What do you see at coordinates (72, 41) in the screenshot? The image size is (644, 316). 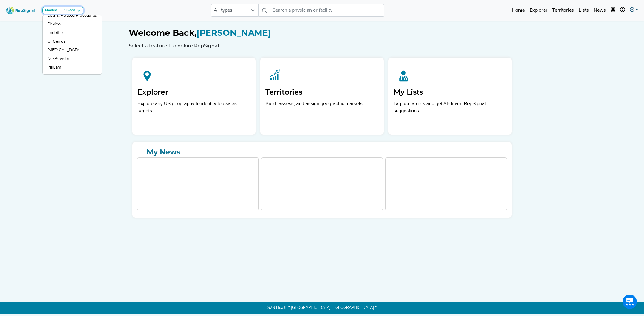 I see `a: GI Genius` at bounding box center [72, 41].